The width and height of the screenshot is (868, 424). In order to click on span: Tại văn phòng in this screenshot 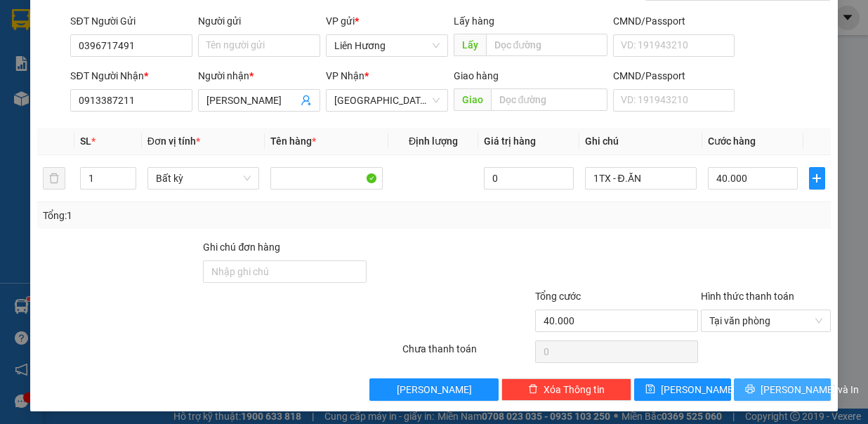, I will do `click(765, 321)`.